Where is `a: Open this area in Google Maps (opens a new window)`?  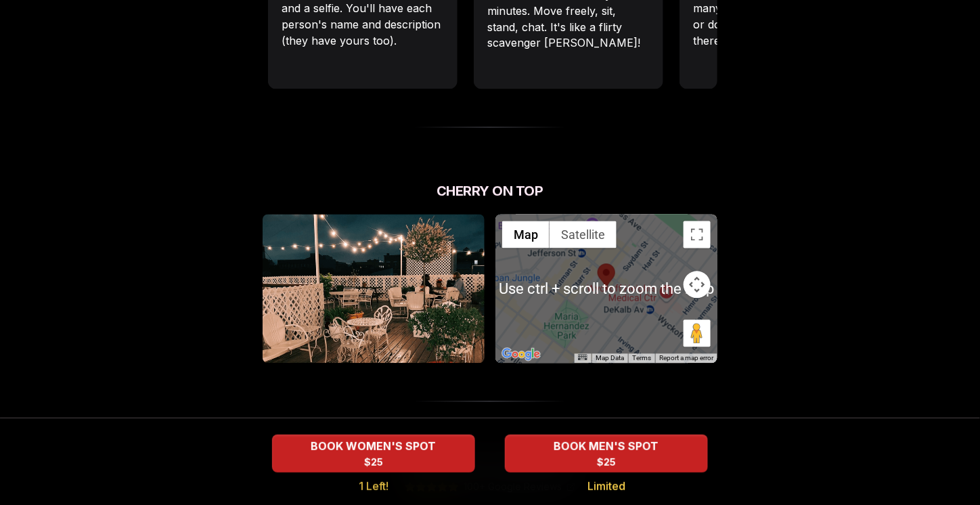 a: Open this area in Google Maps (opens a new window) is located at coordinates (521, 355).